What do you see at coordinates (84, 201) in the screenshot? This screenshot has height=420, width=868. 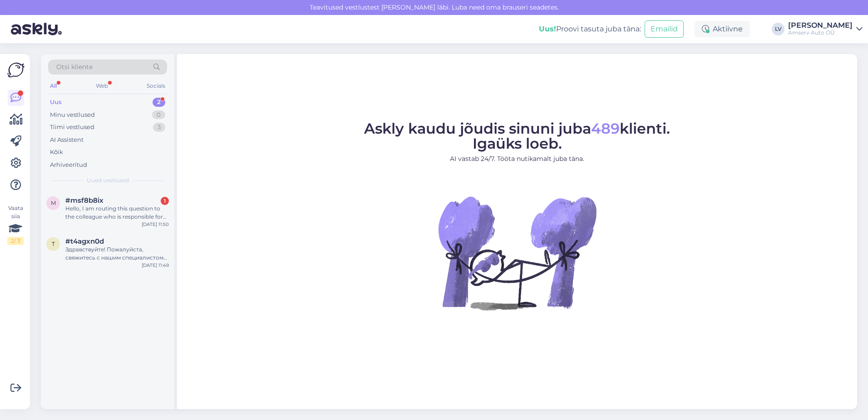 I see `span: #msf8b8ix` at bounding box center [84, 201].